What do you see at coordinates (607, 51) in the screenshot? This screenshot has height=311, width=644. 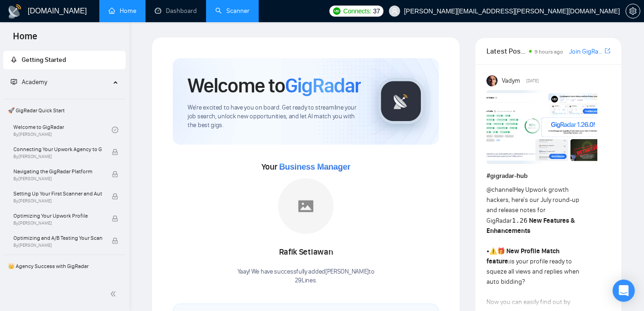 I see `a: export` at bounding box center [607, 51].